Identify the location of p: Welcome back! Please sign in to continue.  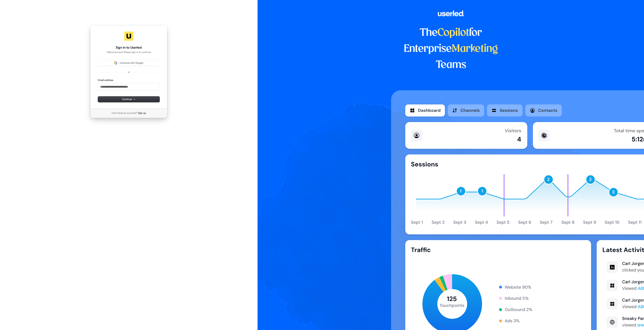
(129, 52).